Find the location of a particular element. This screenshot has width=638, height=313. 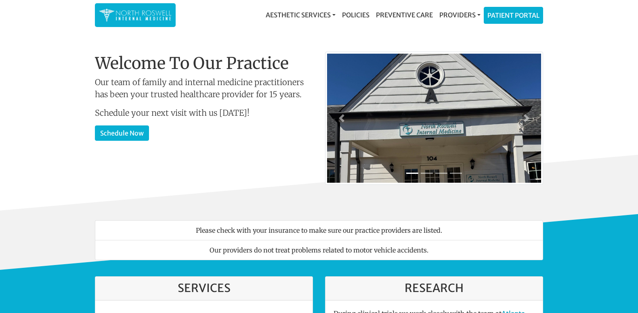

h3: Research is located at coordinates (434, 289).